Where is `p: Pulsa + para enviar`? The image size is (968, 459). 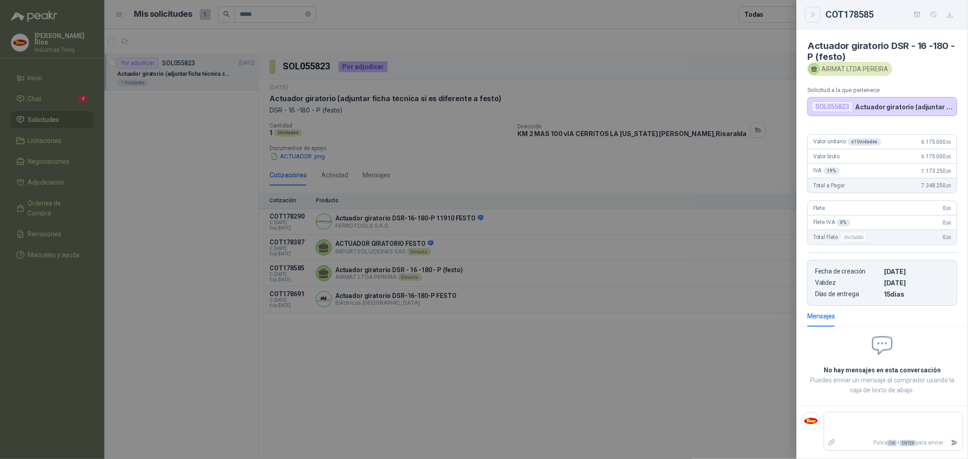
p: Pulsa + para enviar is located at coordinates (894, 443).